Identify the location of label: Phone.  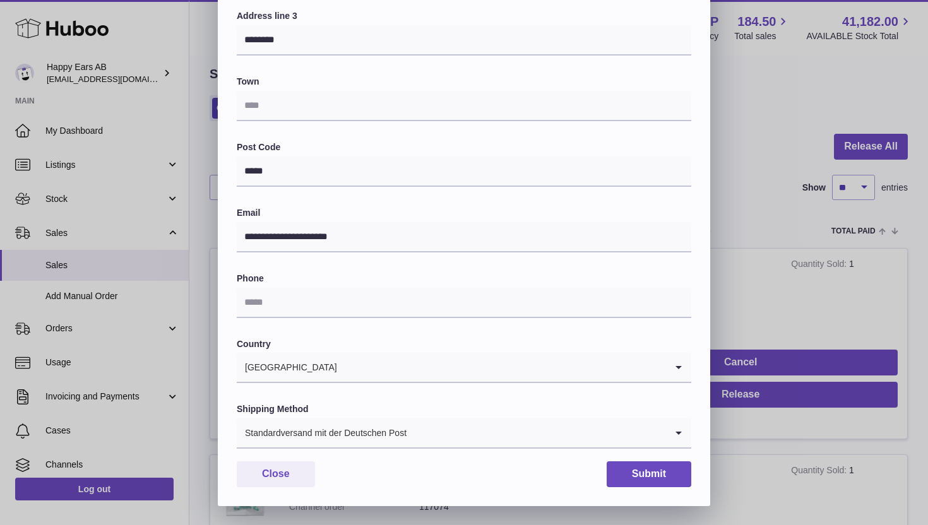
(464, 278).